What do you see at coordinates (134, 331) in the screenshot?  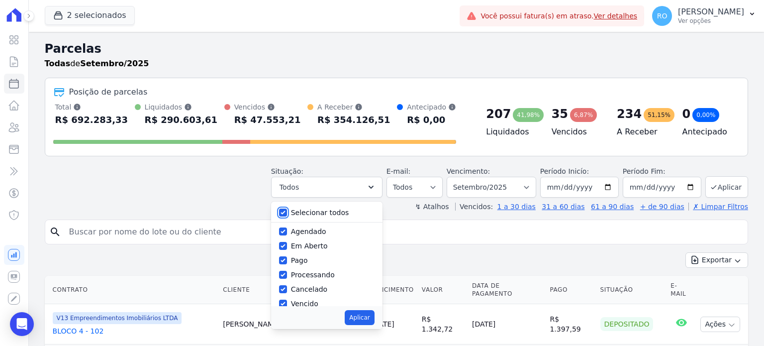 I see `a: BLOCO 4 - 102` at bounding box center [134, 331].